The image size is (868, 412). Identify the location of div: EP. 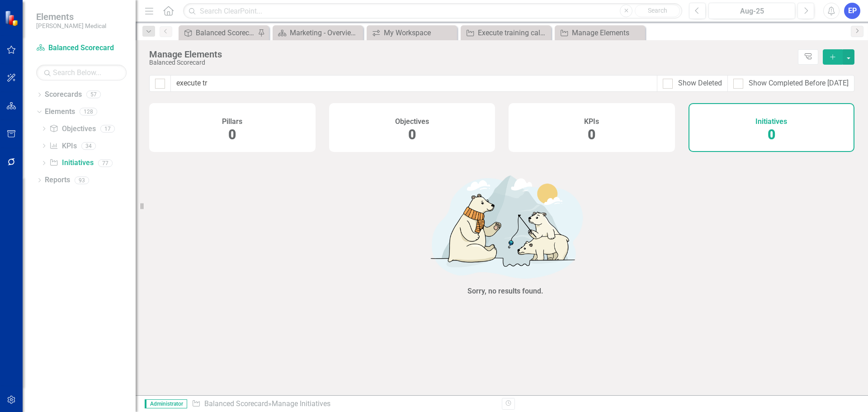
(852, 11).